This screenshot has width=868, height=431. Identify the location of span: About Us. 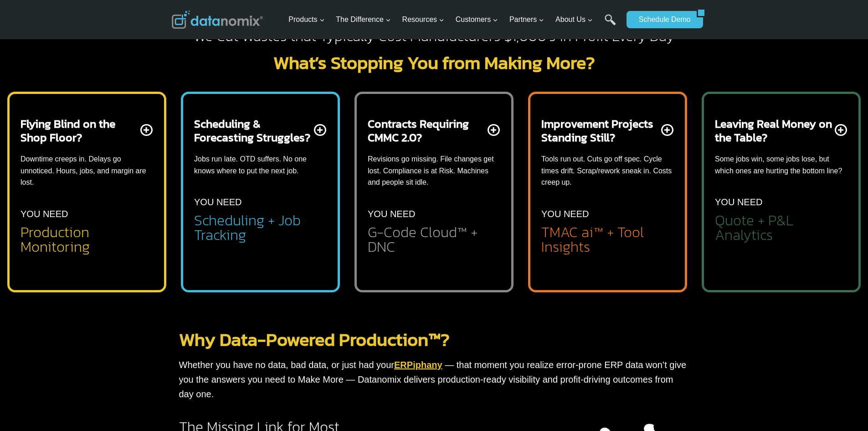
(574, 20).